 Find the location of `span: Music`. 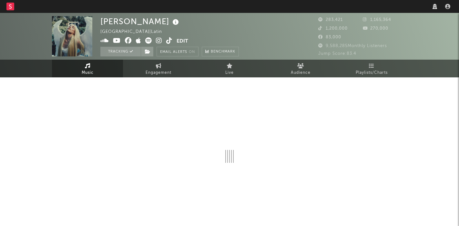

span: Music is located at coordinates (87, 73).